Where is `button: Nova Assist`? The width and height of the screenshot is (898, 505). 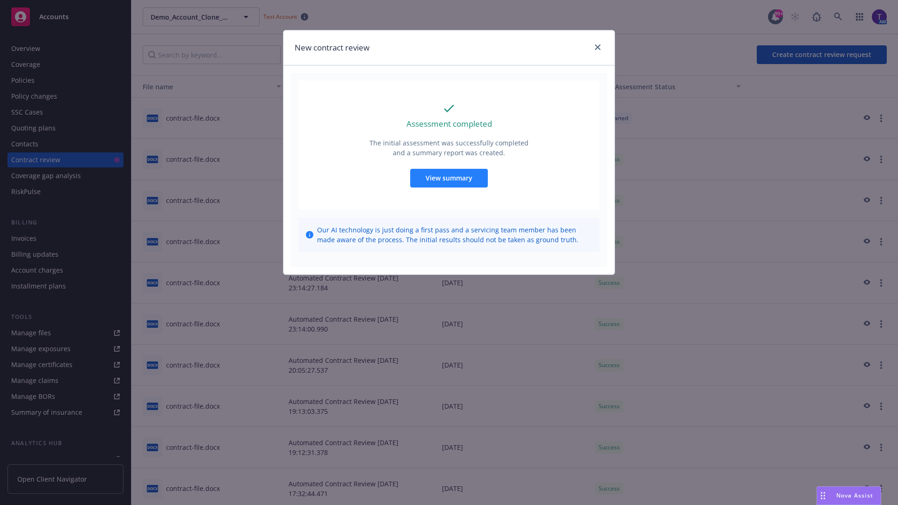
button: Nova Assist is located at coordinates (849, 496).